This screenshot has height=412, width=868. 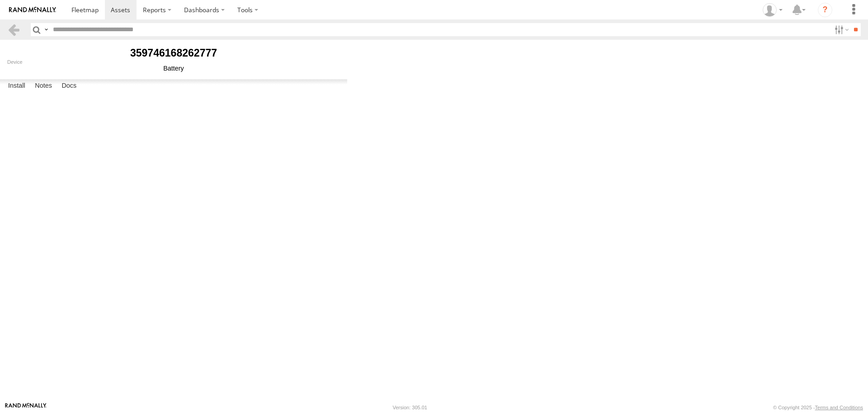 What do you see at coordinates (841, 30) in the screenshot?
I see `label: Search Filter Options` at bounding box center [841, 30].